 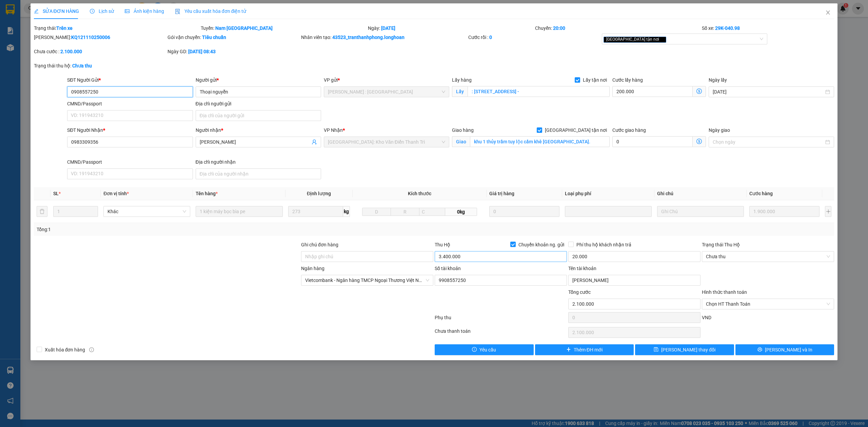 What do you see at coordinates (387, 80) in the screenshot?
I see `div: VP gửi` at bounding box center [387, 80].